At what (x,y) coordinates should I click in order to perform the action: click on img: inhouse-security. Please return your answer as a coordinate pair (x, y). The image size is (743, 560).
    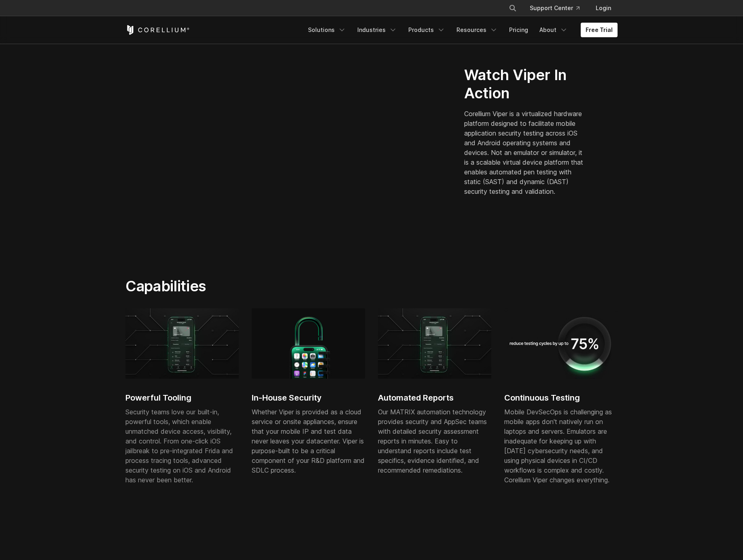
    Looking at the image, I should click on (308, 344).